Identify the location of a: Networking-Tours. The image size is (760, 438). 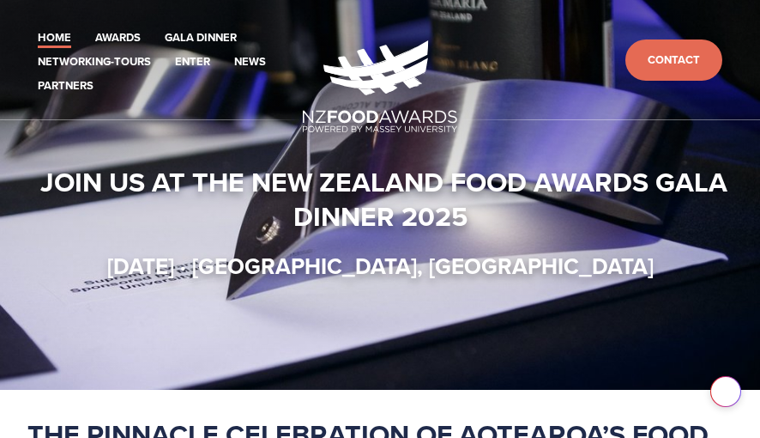
(94, 62).